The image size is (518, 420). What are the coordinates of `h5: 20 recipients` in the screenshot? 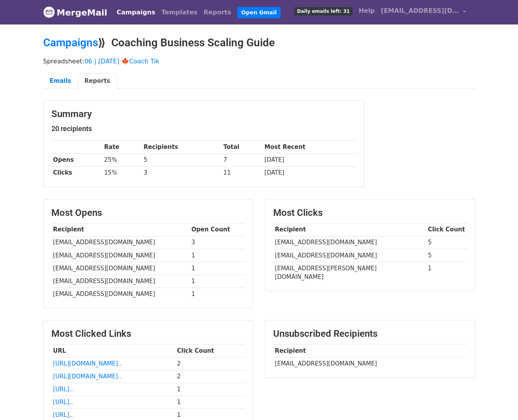 It's located at (204, 128).